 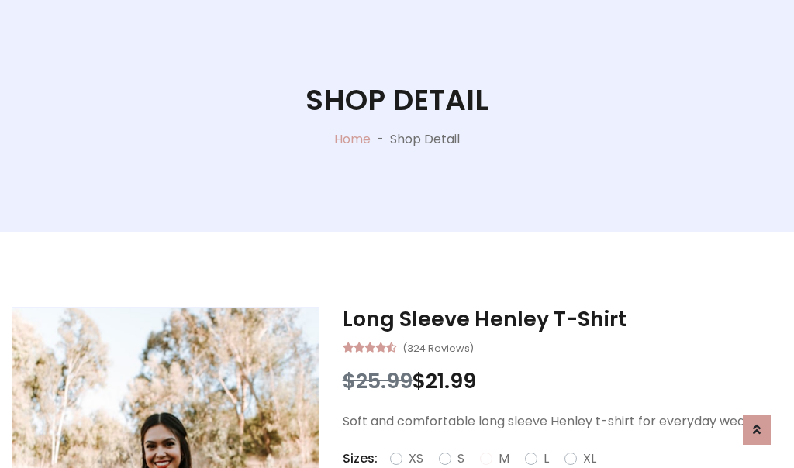 What do you see at coordinates (438, 347) in the screenshot?
I see `small: (324 Reviews)` at bounding box center [438, 347].